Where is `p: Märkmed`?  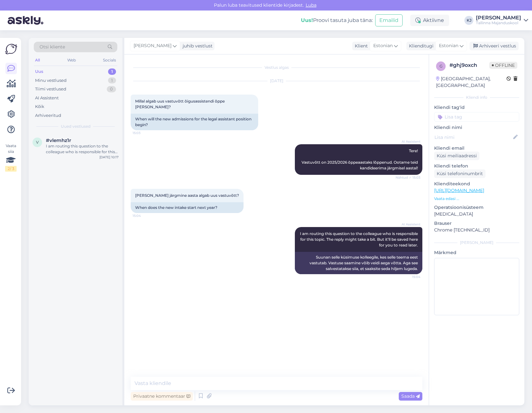 p: Märkmed is located at coordinates (476, 252).